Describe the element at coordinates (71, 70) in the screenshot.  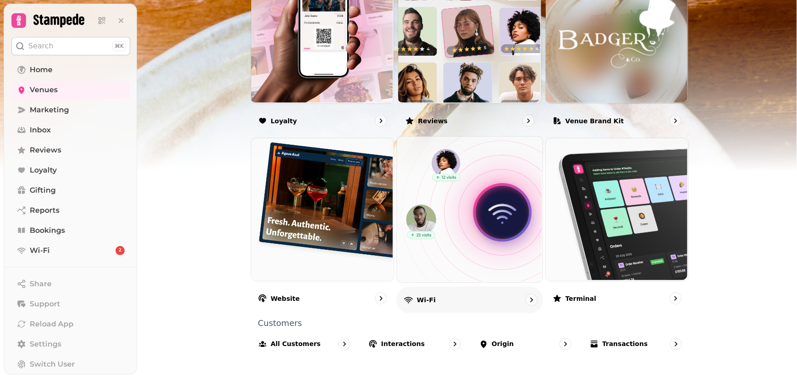
I see `a: Home` at that location.